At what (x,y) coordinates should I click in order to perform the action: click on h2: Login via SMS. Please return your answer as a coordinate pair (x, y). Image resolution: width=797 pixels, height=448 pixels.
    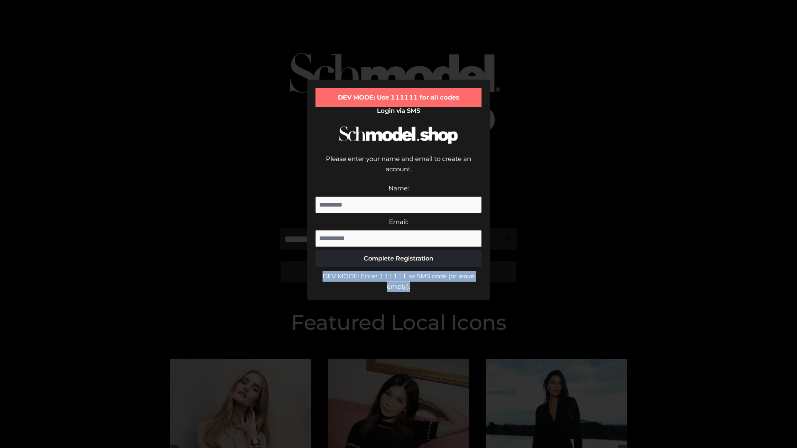
    Looking at the image, I should click on (398, 111).